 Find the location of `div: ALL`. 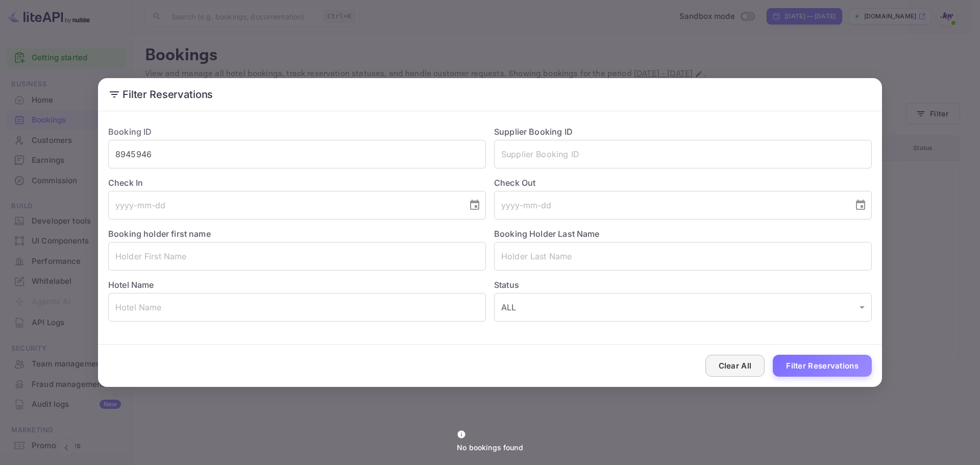

div: ALL is located at coordinates (683, 307).